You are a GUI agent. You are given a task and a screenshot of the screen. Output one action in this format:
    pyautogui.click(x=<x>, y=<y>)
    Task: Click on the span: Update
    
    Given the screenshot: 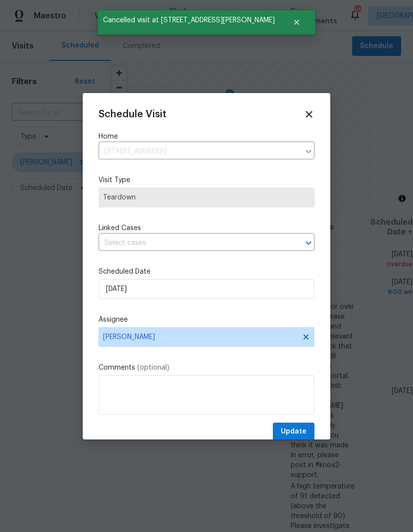 What is the action you would take?
    pyautogui.click(x=294, y=432)
    